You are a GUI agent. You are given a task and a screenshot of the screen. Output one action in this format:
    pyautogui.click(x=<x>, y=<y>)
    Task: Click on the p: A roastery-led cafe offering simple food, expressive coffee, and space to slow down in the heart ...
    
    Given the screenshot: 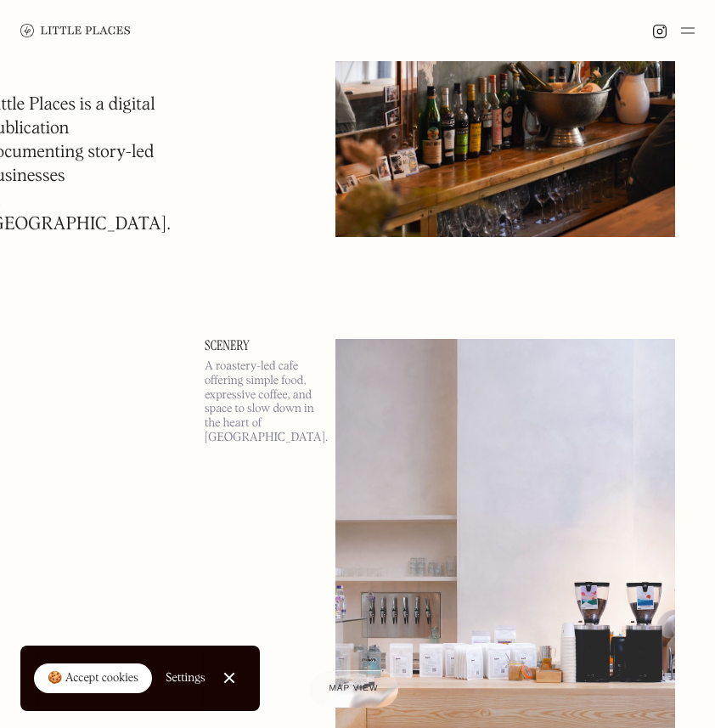 What is the action you would take?
    pyautogui.click(x=260, y=402)
    